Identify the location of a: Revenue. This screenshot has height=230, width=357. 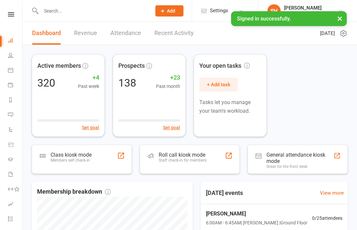
(86, 33).